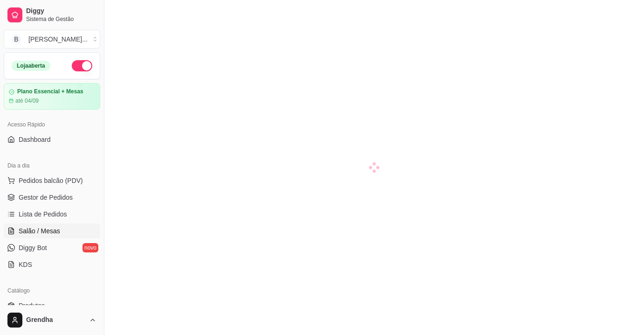  What do you see at coordinates (52, 39) in the screenshot?
I see `button: Select a team` at bounding box center [52, 39].